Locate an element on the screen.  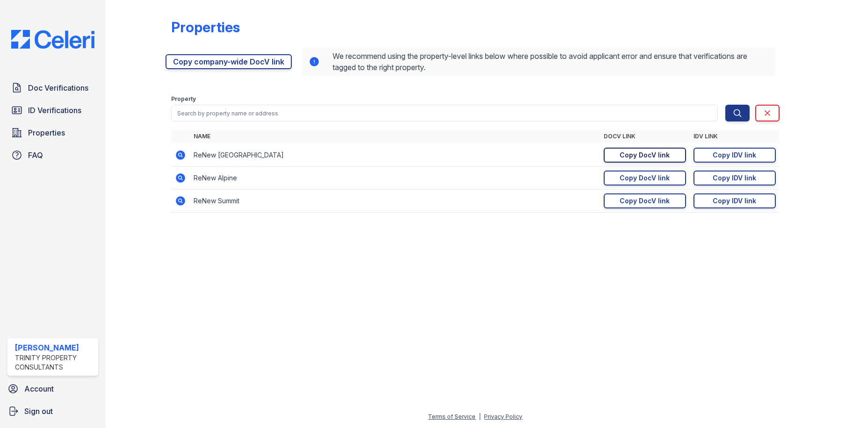
span: Sign out is located at coordinates (38, 411).